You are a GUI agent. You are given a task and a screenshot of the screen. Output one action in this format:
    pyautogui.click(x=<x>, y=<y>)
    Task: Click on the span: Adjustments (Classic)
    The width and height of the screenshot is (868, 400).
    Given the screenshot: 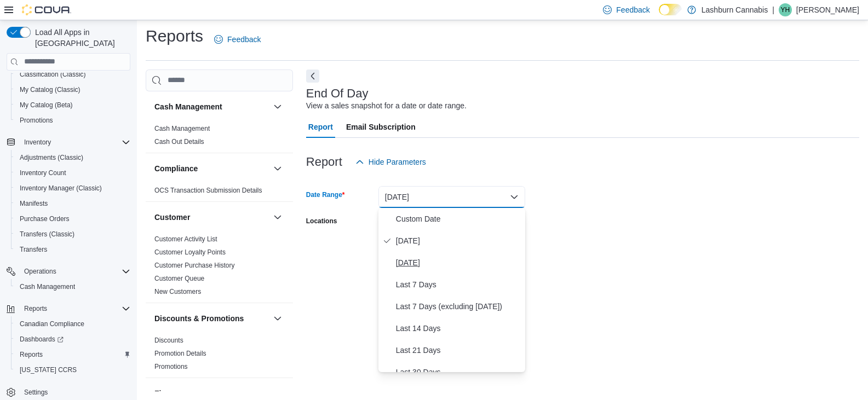 What is the action you would take?
    pyautogui.click(x=72, y=157)
    